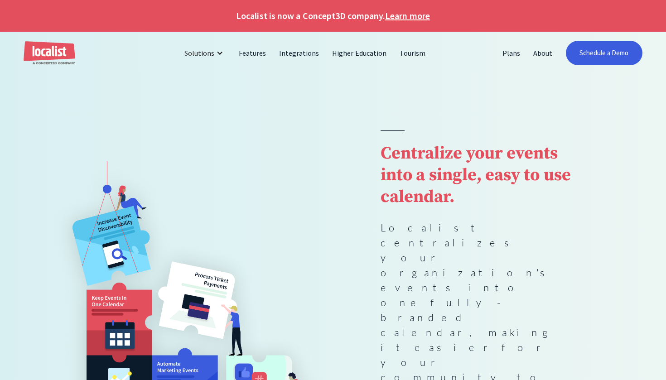 Image resolution: width=666 pixels, height=380 pixels. What do you see at coordinates (299, 53) in the screenshot?
I see `a: Integrations` at bounding box center [299, 53].